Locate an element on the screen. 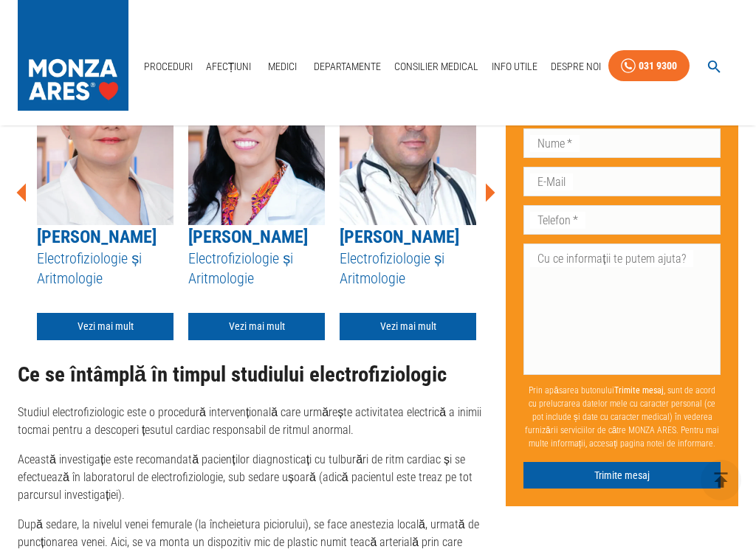 Image resolution: width=756 pixels, height=552 pixels. a: Despre Noi is located at coordinates (576, 66).